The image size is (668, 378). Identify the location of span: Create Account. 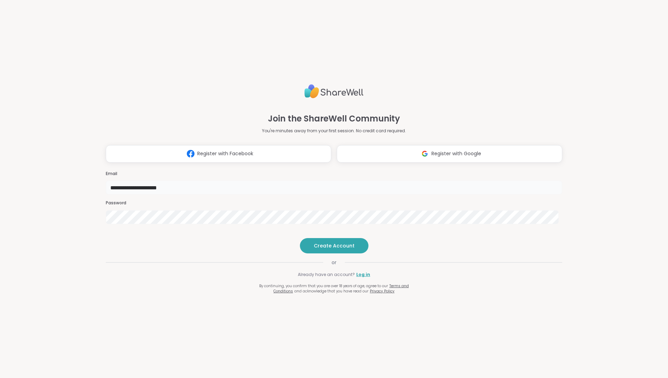
(334, 246).